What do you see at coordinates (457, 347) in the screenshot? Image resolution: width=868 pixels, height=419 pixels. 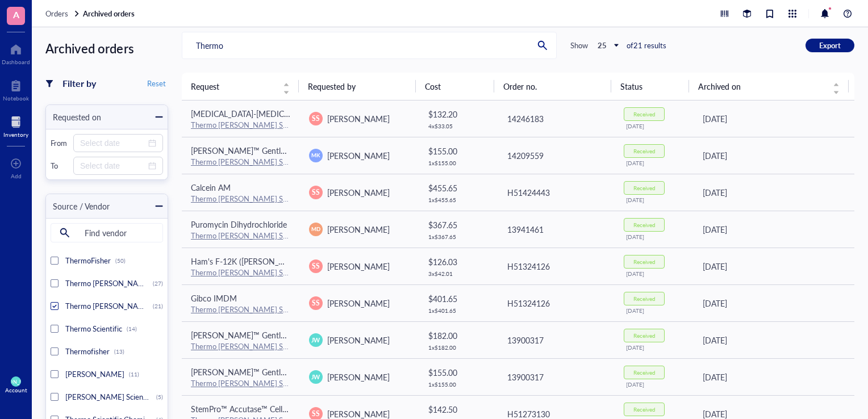 I see `div: 1 x $ 182.00` at bounding box center [457, 347].